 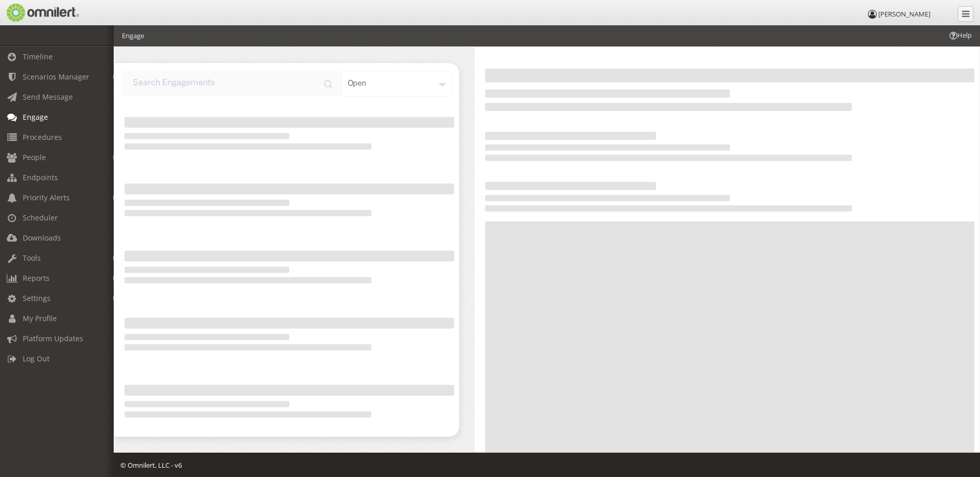 I want to click on span: Scenarios Manager, so click(x=56, y=76).